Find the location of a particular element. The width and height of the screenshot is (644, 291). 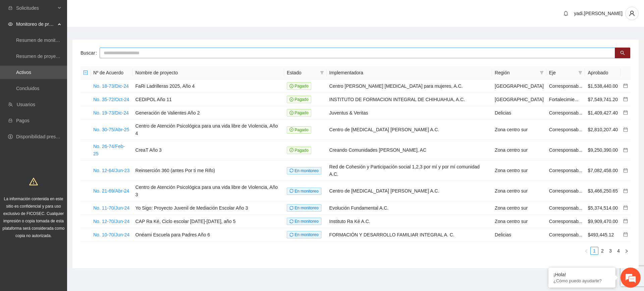

span: left is located at coordinates (586, 252).